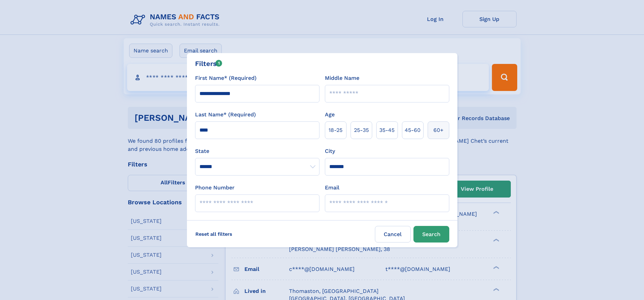 The height and width of the screenshot is (300, 644). I want to click on button: Search, so click(431, 234).